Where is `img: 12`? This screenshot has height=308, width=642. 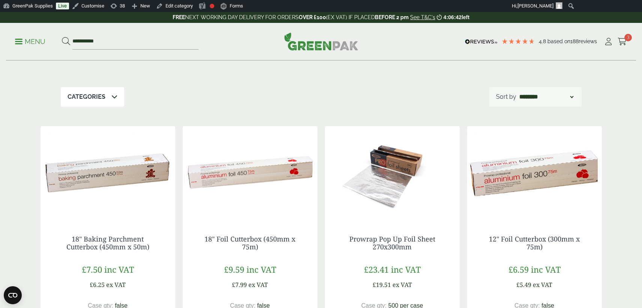
img: 12 is located at coordinates (534, 173).